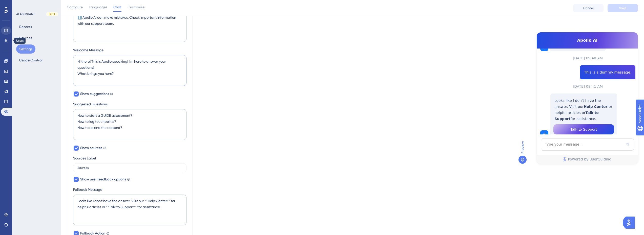 The image size is (644, 235). What do you see at coordinates (75, 7) in the screenshot?
I see `span: Configure` at bounding box center [75, 7].